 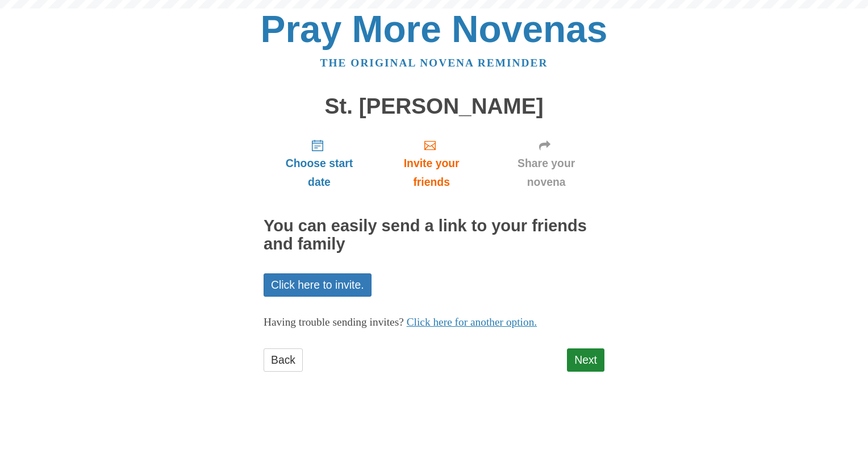 What do you see at coordinates (283, 360) in the screenshot?
I see `a: Back` at bounding box center [283, 360].